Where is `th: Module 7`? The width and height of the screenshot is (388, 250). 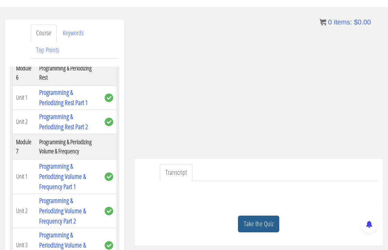
th: Module 7 is located at coordinates (24, 146).